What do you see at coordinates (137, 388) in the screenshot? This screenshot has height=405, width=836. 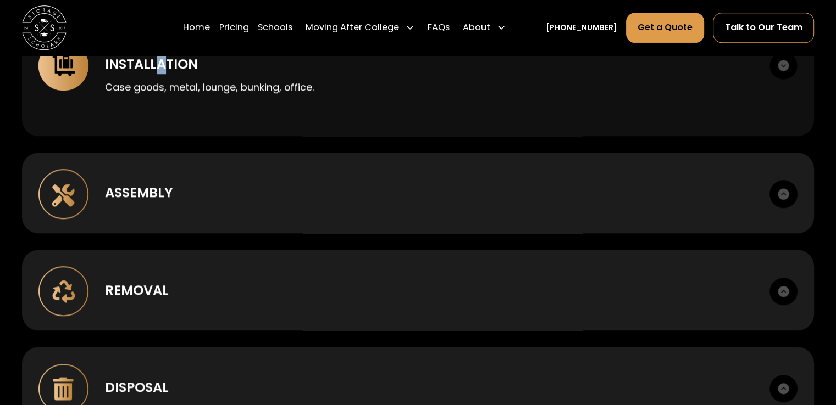 I see `div: Disposal` at bounding box center [137, 388].